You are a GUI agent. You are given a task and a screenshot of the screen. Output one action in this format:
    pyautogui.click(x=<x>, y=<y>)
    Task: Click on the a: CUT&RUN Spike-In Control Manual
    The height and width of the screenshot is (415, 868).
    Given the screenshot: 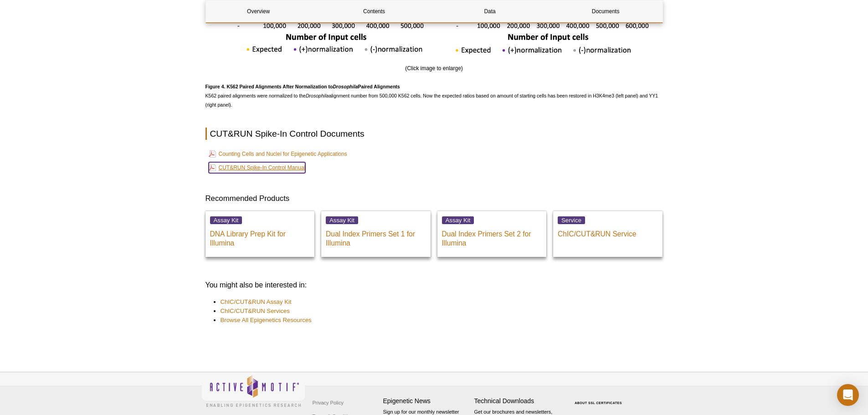 What is the action you would take?
    pyautogui.click(x=257, y=168)
    